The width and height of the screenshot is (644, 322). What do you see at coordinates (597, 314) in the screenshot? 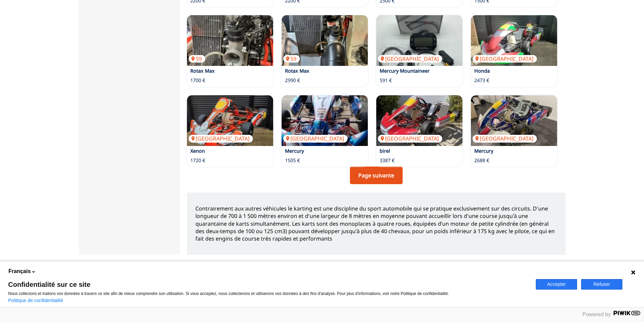
I see `span: Powered by` at bounding box center [597, 314].